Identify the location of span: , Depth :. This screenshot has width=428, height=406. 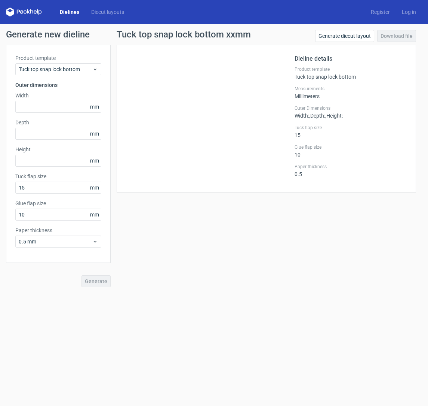
(317, 116).